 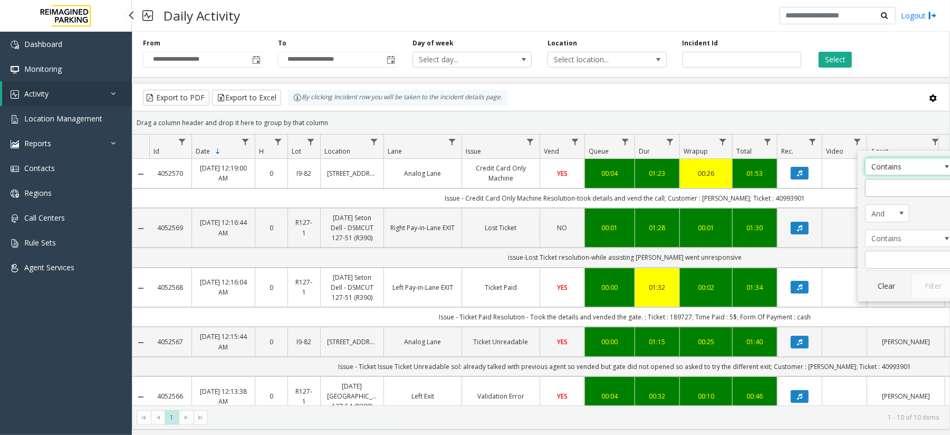 What do you see at coordinates (422, 173) in the screenshot?
I see `a: Analog Lane` at bounding box center [422, 173].